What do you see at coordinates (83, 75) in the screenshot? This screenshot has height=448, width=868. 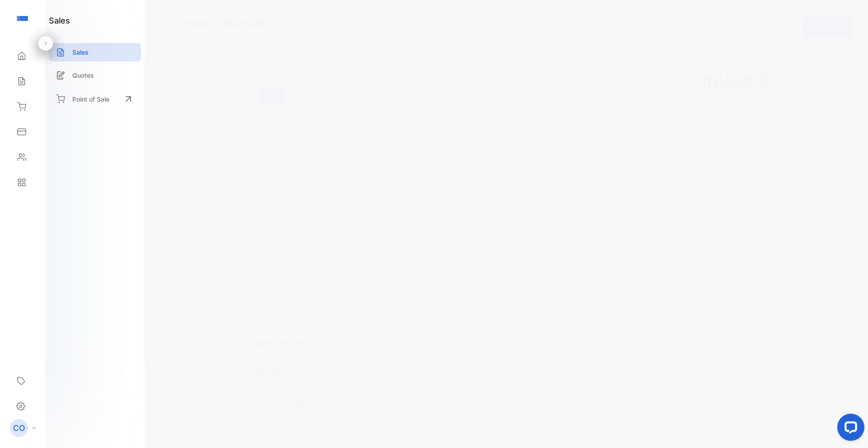 I see `p: Quotes` at bounding box center [83, 75].